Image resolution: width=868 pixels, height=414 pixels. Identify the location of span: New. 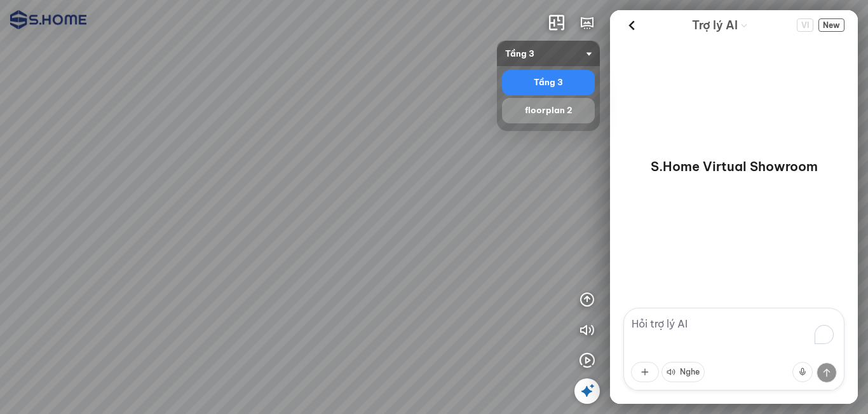
(831, 24).